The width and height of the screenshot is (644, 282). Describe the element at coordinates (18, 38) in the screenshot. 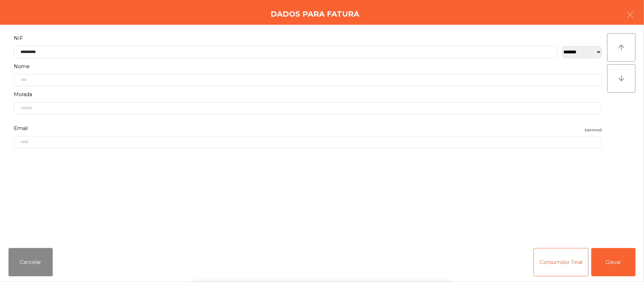

I see `span: NIF` at that location.